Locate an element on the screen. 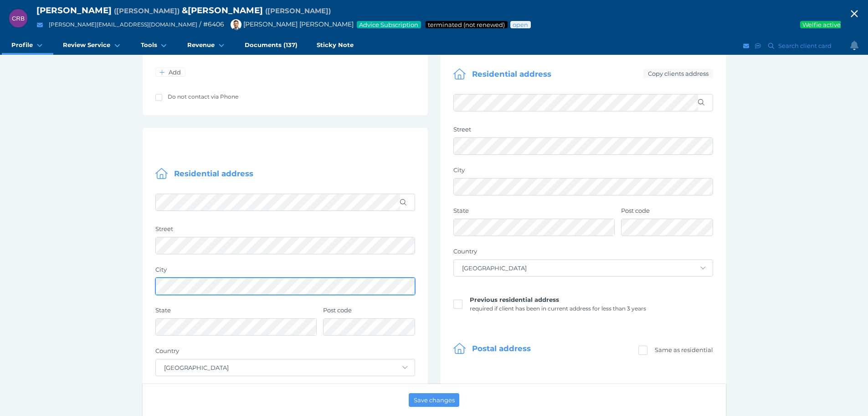  span: Review Service is located at coordinates (86, 44).